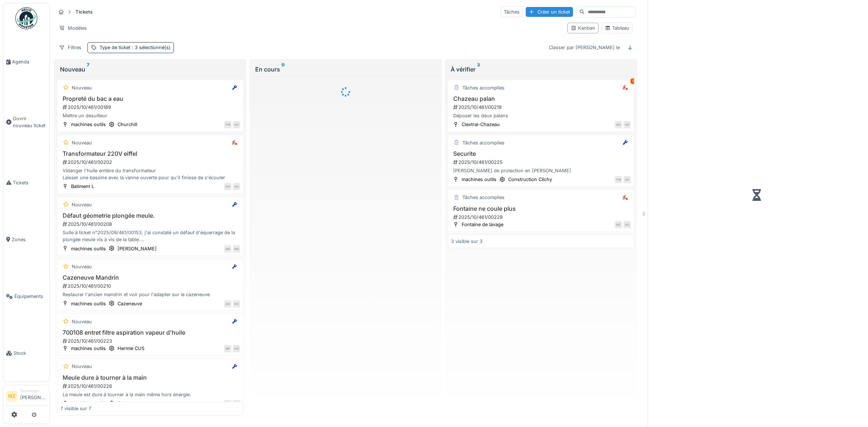  Describe the element at coordinates (467, 241) in the screenshot. I see `div: 3 visible sur 3` at that location.